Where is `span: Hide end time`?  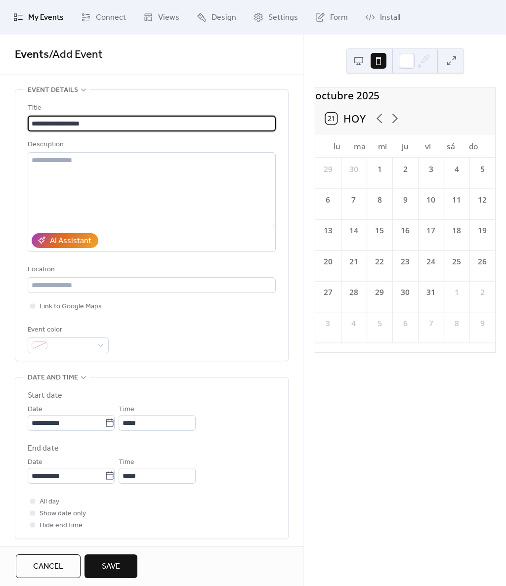 span: Hide end time is located at coordinates (61, 526).